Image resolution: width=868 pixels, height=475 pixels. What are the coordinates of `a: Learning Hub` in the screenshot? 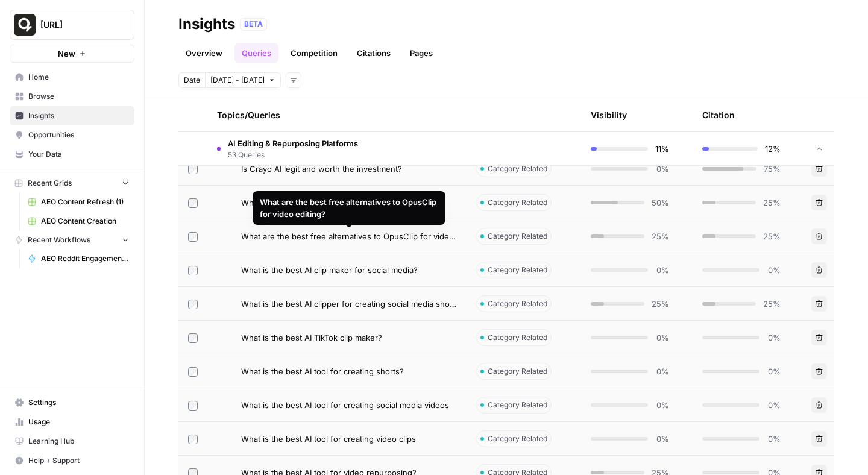 It's located at (72, 442).